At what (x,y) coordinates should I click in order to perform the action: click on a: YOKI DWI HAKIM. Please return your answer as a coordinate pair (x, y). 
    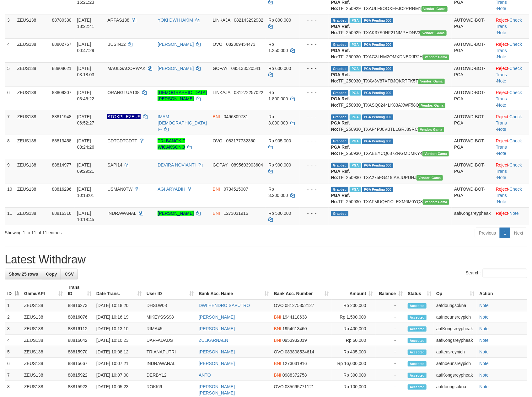
    Looking at the image, I should click on (175, 20).